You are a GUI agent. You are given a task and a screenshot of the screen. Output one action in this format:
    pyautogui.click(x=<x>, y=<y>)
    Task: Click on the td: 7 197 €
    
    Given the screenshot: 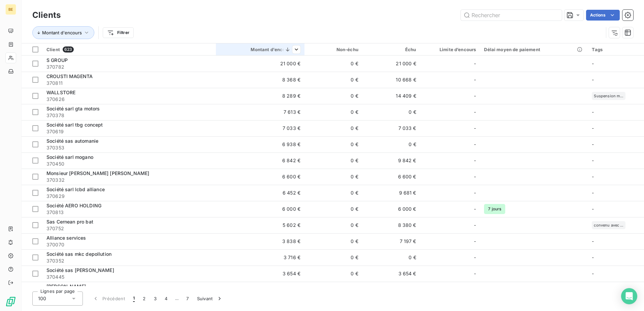 What is the action you would take?
    pyautogui.click(x=391, y=242)
    